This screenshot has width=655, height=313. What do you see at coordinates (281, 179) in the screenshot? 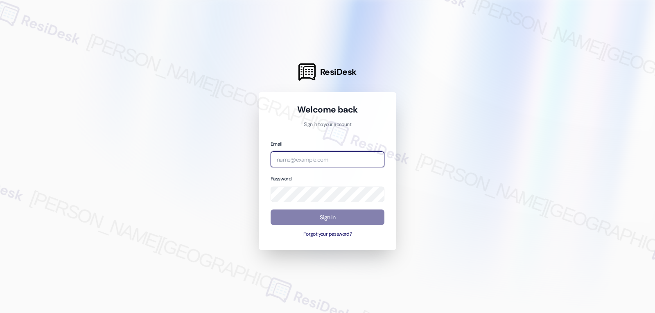
I see `label: Password` at bounding box center [281, 179].